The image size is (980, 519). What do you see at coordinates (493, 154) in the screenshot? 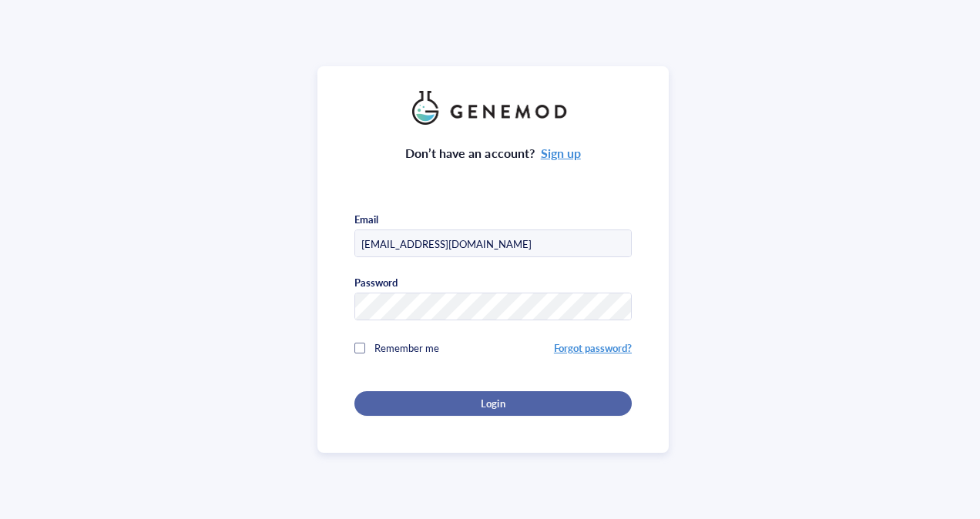
I see `div: Don’t have an account?` at bounding box center [493, 154].